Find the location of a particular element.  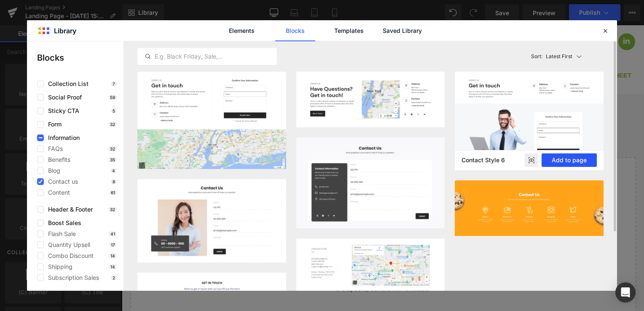

p: 5 is located at coordinates (114, 111).